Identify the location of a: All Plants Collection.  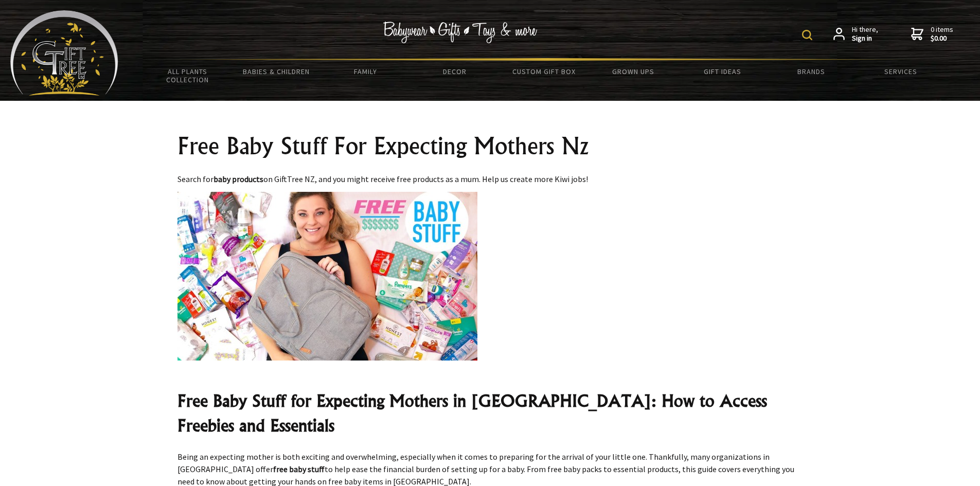
(187, 76).